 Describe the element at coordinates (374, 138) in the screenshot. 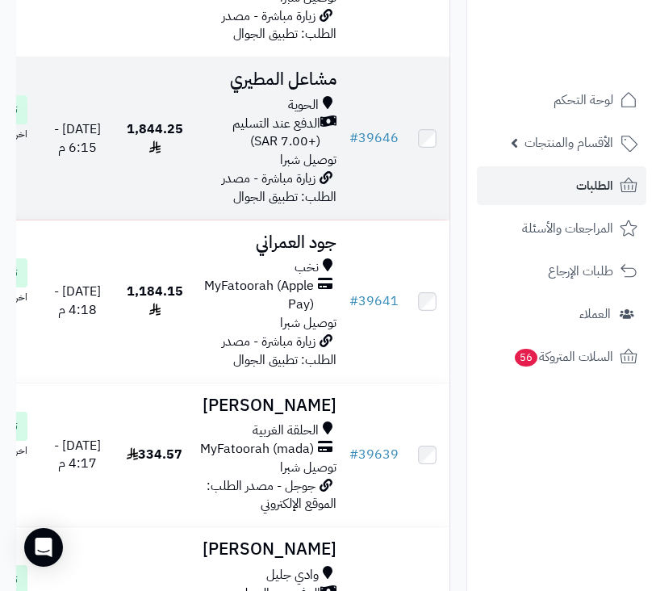

I see `a: #39646` at that location.